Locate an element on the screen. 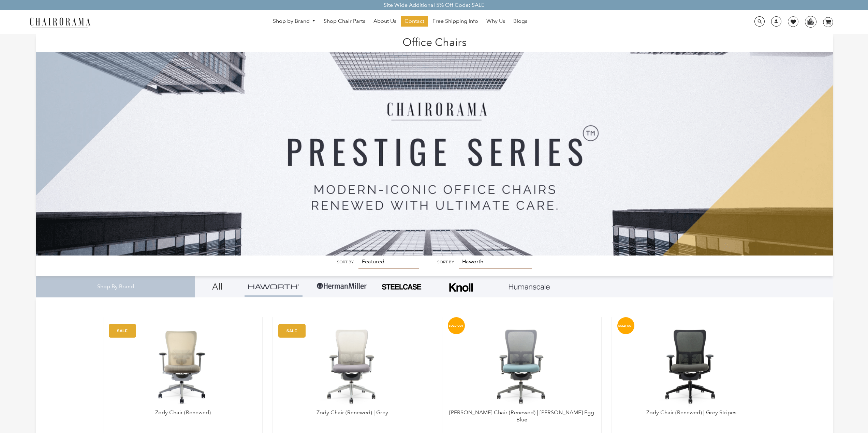 The height and width of the screenshot is (433, 868). a: Zody Chair (Renewed) | Grey is located at coordinates (352, 412).